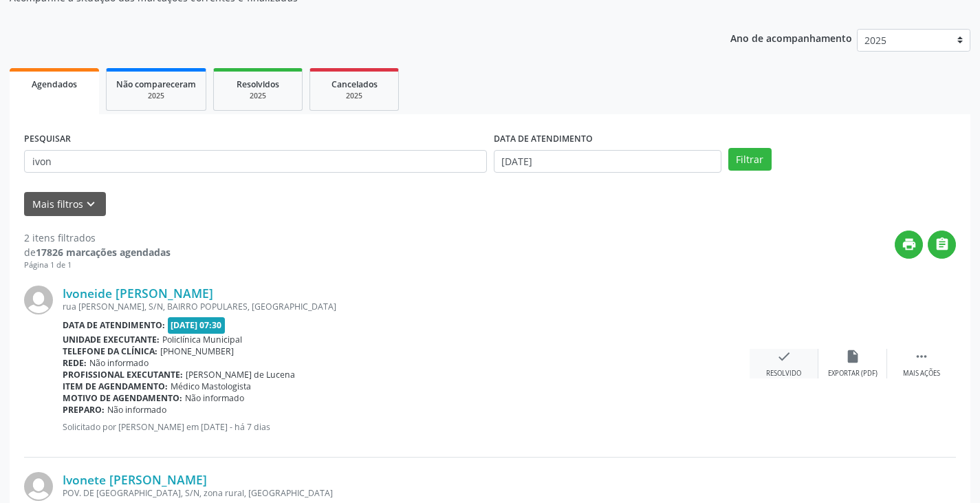 The width and height of the screenshot is (980, 503). I want to click on i: check, so click(784, 357).